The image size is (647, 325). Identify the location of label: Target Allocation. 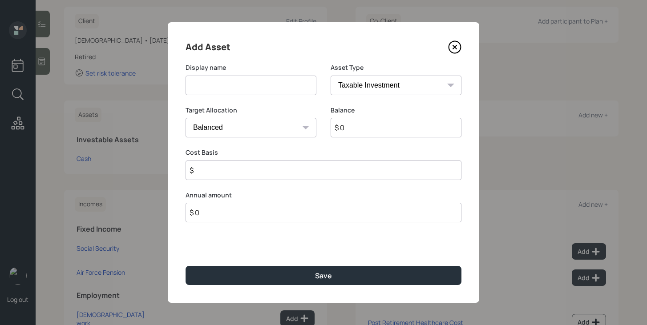
(251, 110).